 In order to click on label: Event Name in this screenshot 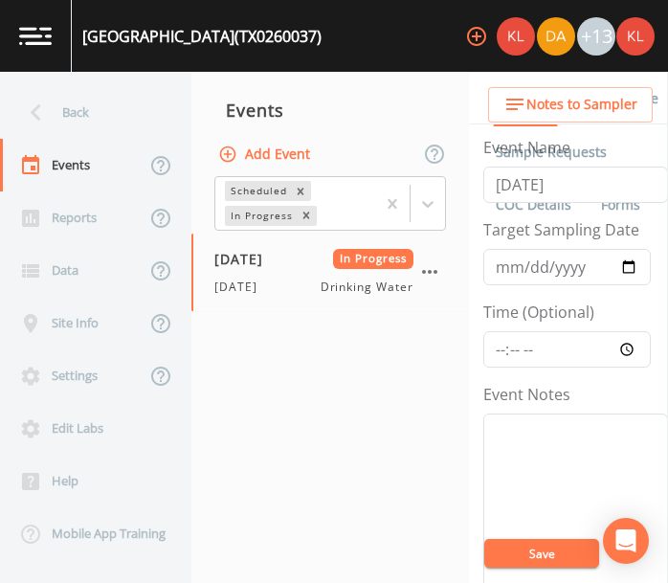, I will do `click(526, 147)`.